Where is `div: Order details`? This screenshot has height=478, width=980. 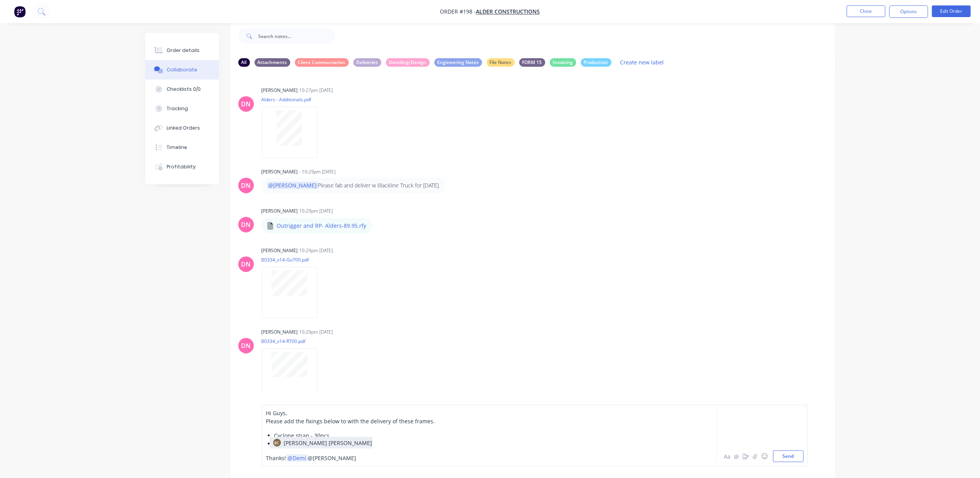
div: Order details is located at coordinates (183, 51).